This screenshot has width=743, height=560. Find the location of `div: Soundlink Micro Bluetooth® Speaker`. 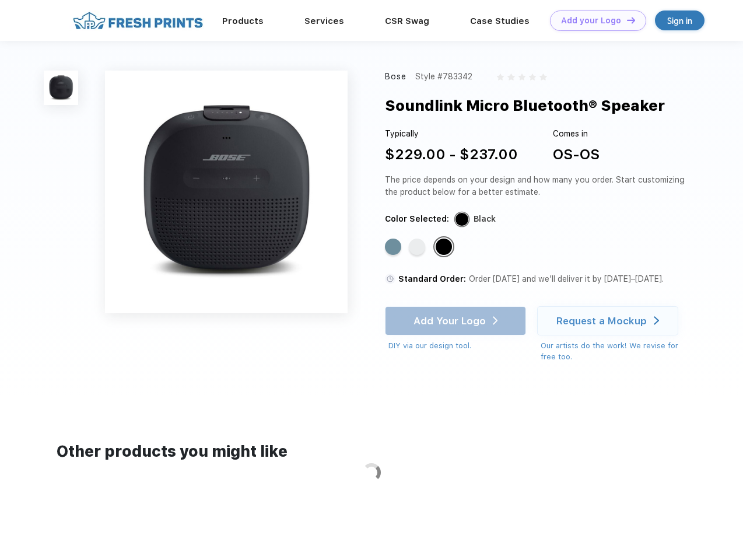

div: Soundlink Micro Bluetooth® Speaker is located at coordinates (525, 106).